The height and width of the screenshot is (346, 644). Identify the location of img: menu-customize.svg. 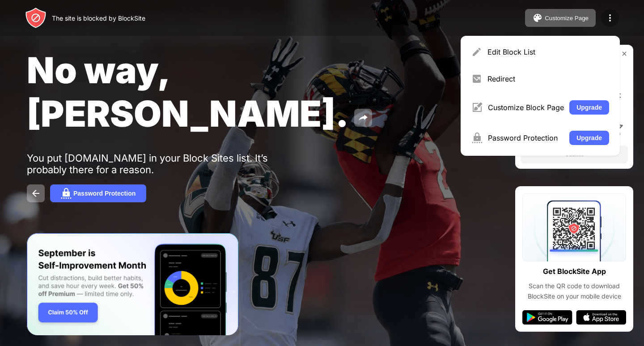
(476, 107).